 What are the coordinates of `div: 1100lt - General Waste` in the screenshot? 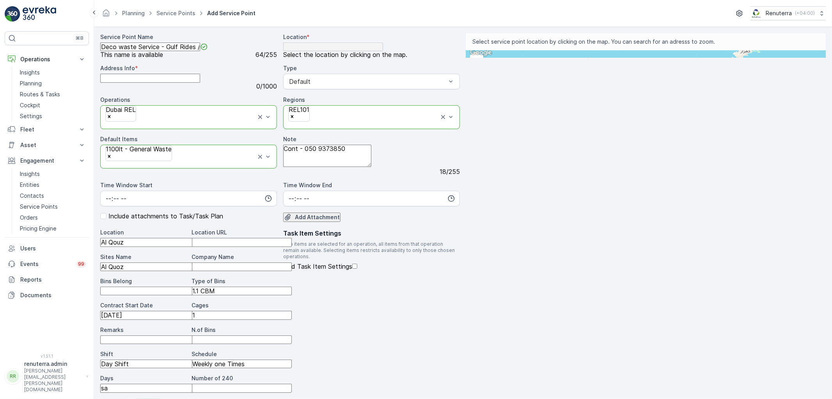 It's located at (139, 149).